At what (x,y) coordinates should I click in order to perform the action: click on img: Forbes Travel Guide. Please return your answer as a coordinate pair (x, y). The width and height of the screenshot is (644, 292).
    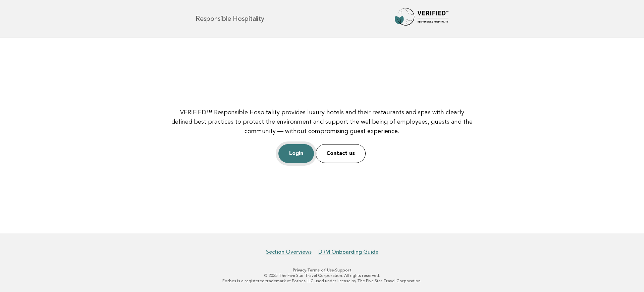
    Looking at the image, I should click on (422, 19).